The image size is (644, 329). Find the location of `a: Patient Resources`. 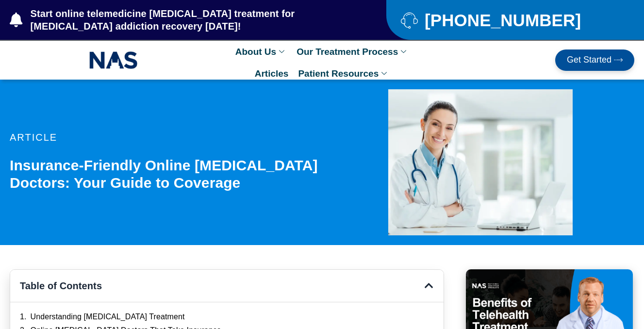

a: Patient Resources is located at coordinates (344, 73).